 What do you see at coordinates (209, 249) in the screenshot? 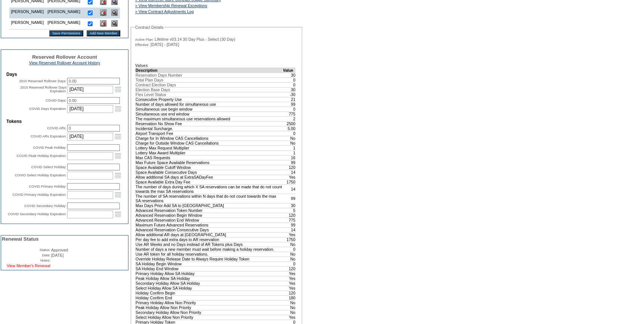
I see `td: Number of days a new member must wait before making a holiday reservation.` at bounding box center [209, 249].